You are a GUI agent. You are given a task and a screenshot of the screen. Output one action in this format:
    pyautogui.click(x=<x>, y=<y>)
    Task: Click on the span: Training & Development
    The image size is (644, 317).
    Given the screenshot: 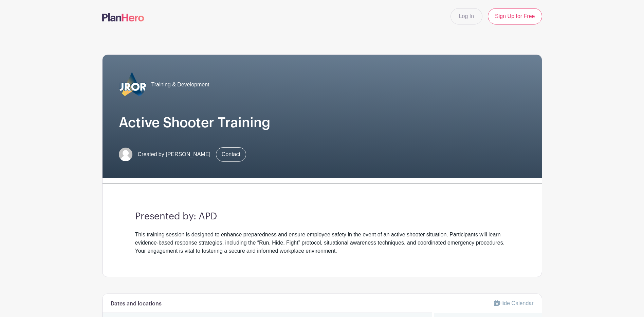 What is the action you would take?
    pyautogui.click(x=181, y=85)
    